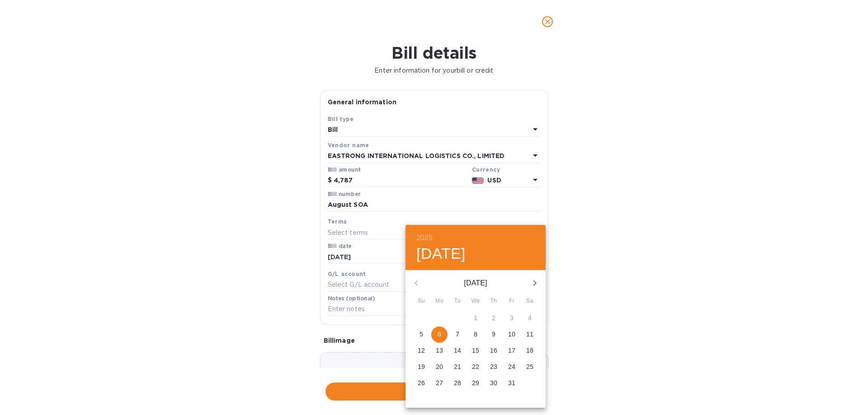 The height and width of the screenshot is (415, 868). What do you see at coordinates (458, 301) in the screenshot?
I see `span: Tu` at bounding box center [458, 301].